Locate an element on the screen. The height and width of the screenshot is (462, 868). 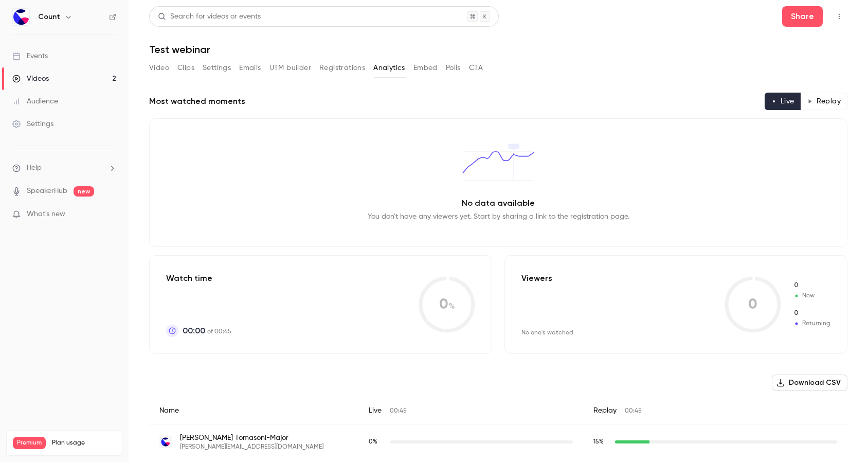
div: Name is located at coordinates (253, 411).